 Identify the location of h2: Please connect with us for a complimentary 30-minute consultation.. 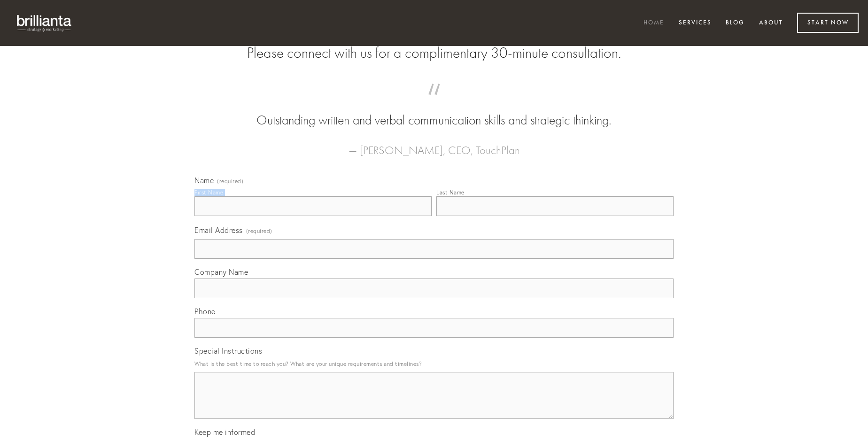
(434, 53).